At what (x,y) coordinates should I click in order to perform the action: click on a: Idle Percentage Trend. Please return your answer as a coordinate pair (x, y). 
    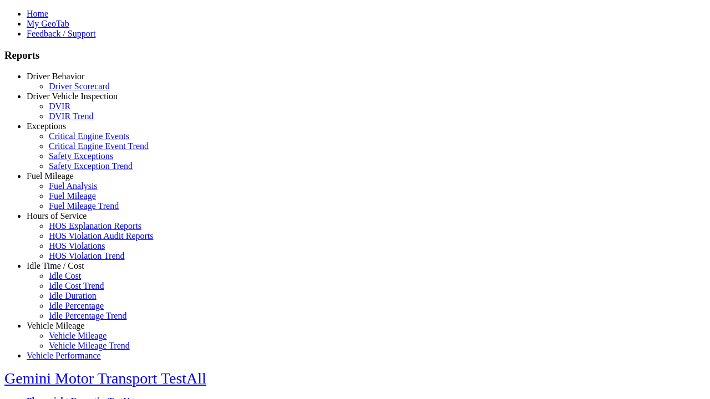
    Looking at the image, I should click on (88, 316).